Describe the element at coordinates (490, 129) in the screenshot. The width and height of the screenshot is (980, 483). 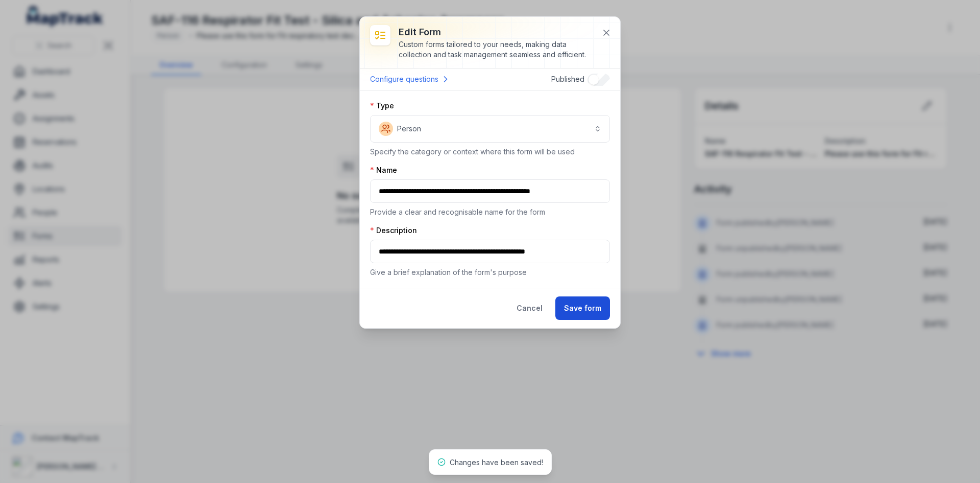
I see `button: Person` at that location.